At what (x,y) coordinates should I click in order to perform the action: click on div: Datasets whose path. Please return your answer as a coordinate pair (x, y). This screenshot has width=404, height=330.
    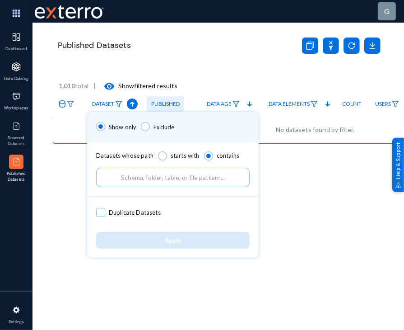
    Looking at the image, I should click on (173, 160).